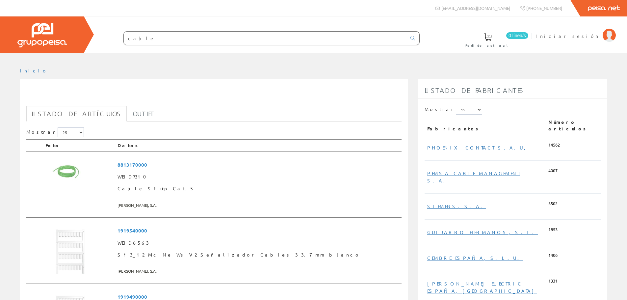  I want to click on a: Listado de artículos, so click(76, 113).